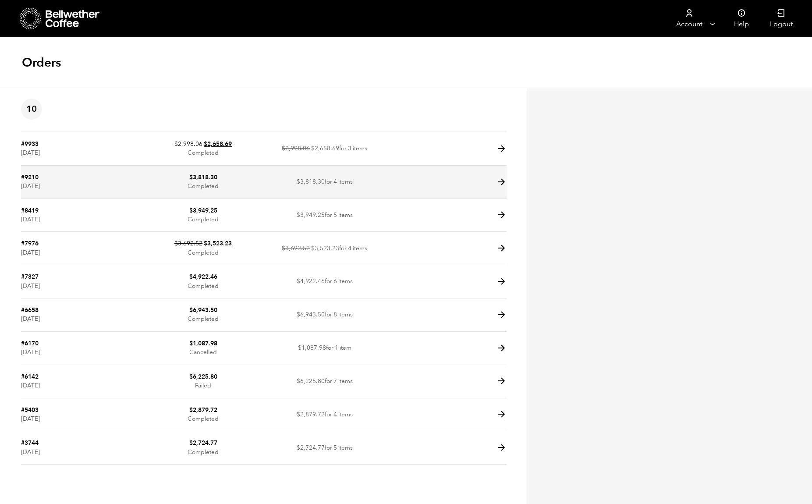  I want to click on span: 3,818.30, so click(311, 181).